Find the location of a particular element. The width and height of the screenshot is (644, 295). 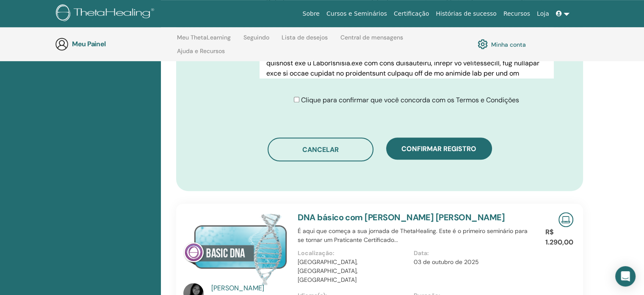

font: Data: is located at coordinates (421, 253).